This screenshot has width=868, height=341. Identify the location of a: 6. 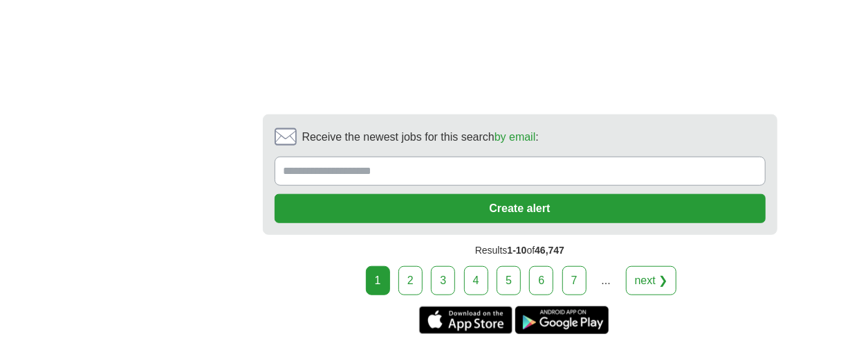
(541, 280).